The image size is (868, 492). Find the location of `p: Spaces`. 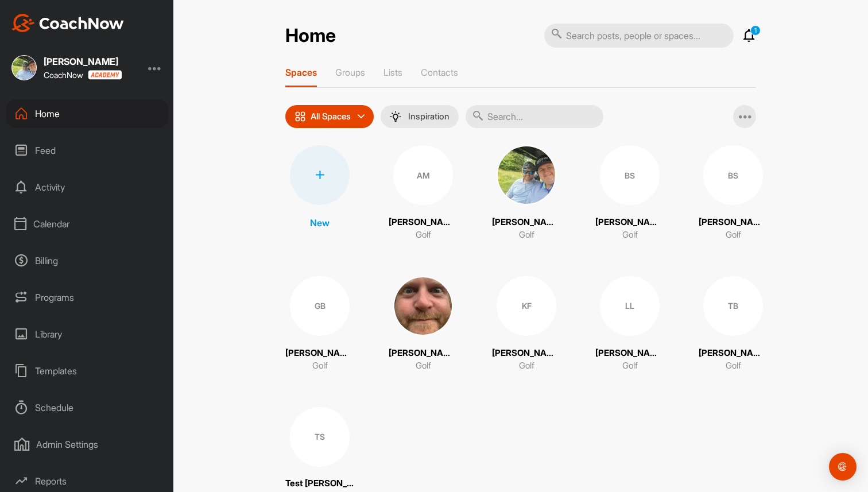

p: Spaces is located at coordinates (301, 72).